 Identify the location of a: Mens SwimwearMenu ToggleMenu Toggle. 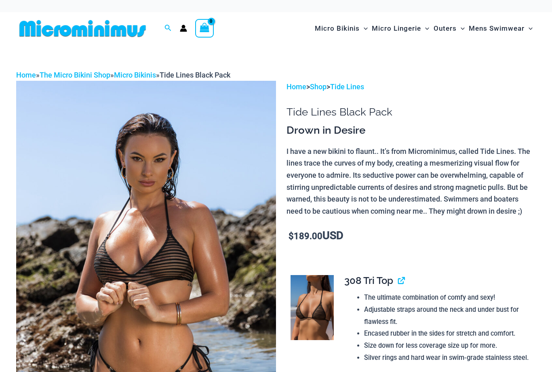
(501, 28).